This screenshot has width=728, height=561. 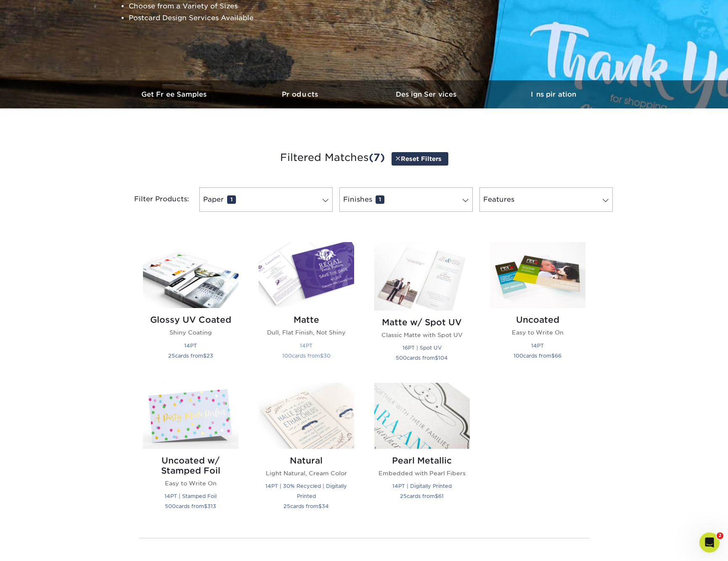 I want to click on span: 23, so click(x=210, y=356).